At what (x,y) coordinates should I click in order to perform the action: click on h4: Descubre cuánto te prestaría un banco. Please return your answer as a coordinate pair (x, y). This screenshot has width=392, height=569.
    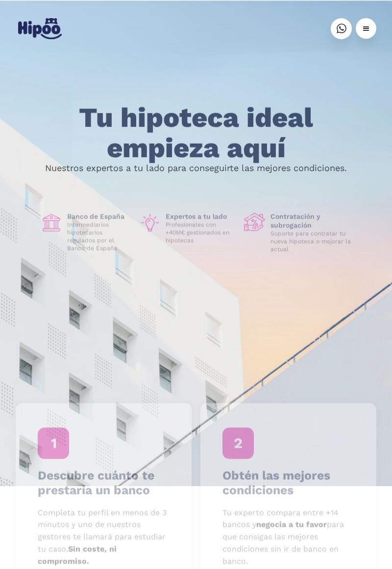
    Looking at the image, I should click on (103, 482).